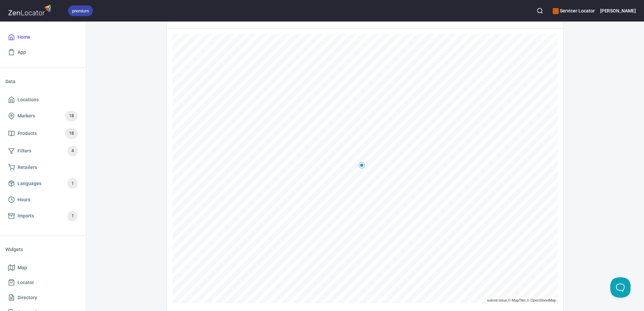  I want to click on div: premium, so click(81, 11).